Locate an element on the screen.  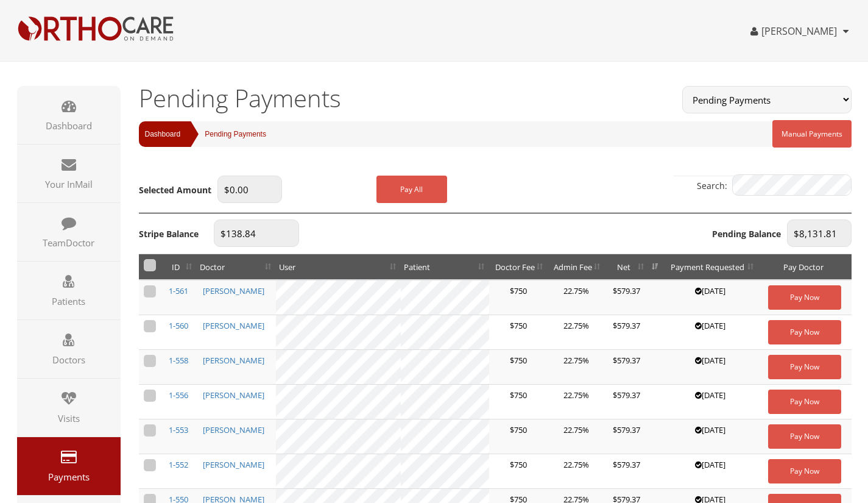
a: 1-556 is located at coordinates (178, 395).